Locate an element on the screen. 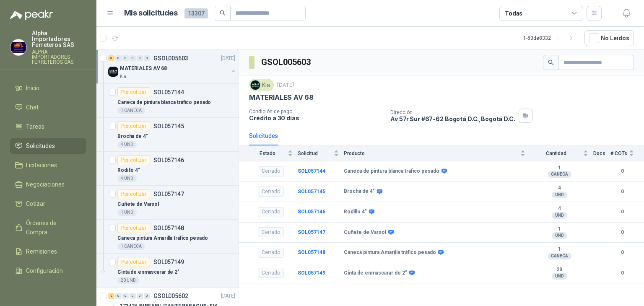  a: Negociaciones is located at coordinates (48, 184).